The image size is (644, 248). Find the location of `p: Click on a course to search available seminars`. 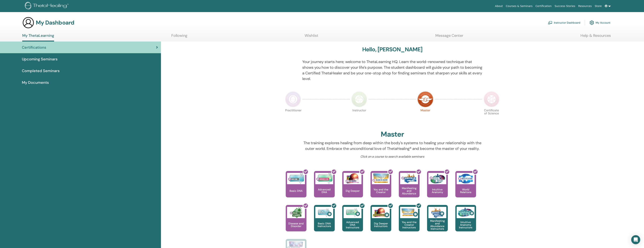

p: Click on a course to search available seminars is located at coordinates (392, 157).